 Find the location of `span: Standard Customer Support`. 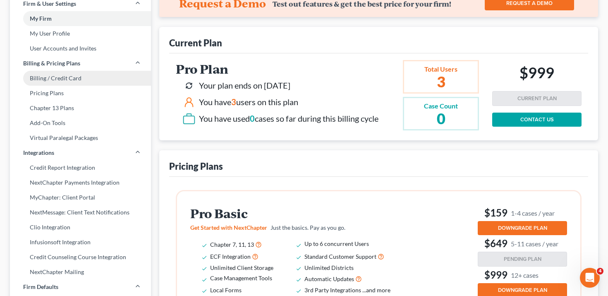

span: Standard Customer Support is located at coordinates (340, 256).